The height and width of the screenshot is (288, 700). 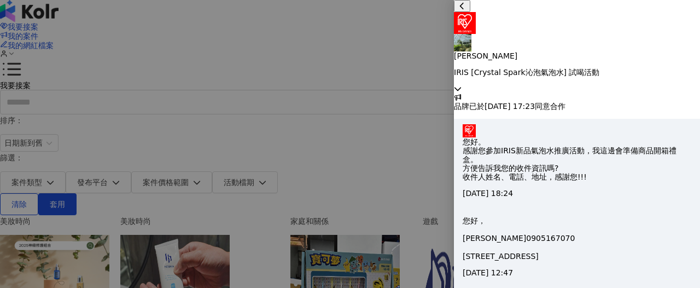 What do you see at coordinates (577, 159) in the screenshot?
I see `p: 您好。 感謝您參加IRIS新品氣泡水推廣活動，我這邊會準備商品開箱禮盒。 方便告訴我您的收件資訊嗎? 收件人姓名、電話、地址，感謝您!!!` at bounding box center [577, 159].